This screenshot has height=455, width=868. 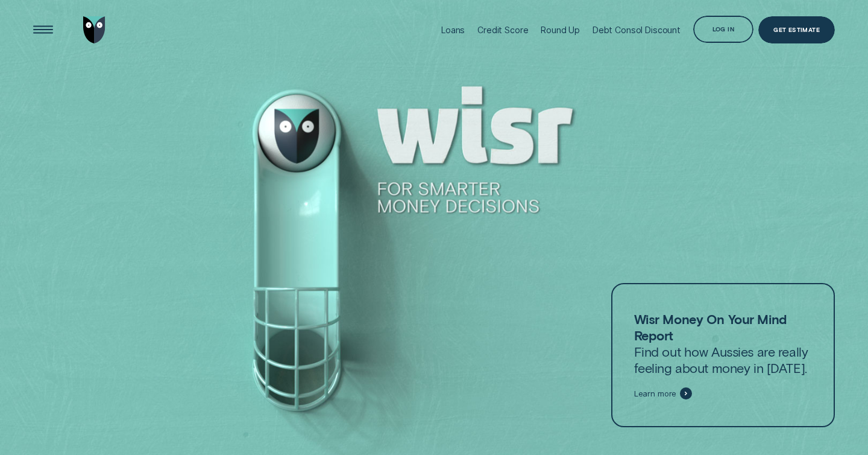 What do you see at coordinates (560, 30) in the screenshot?
I see `div: Round Up` at bounding box center [560, 30].